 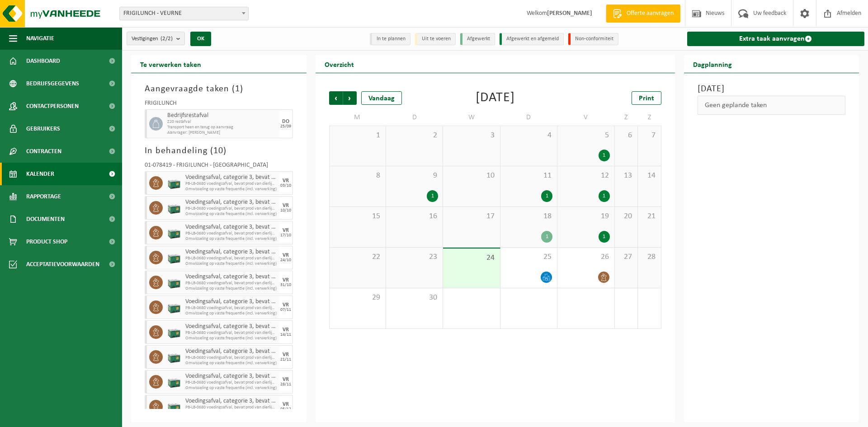 What do you see at coordinates (286, 210) in the screenshot?
I see `div: 10/10` at bounding box center [286, 210].